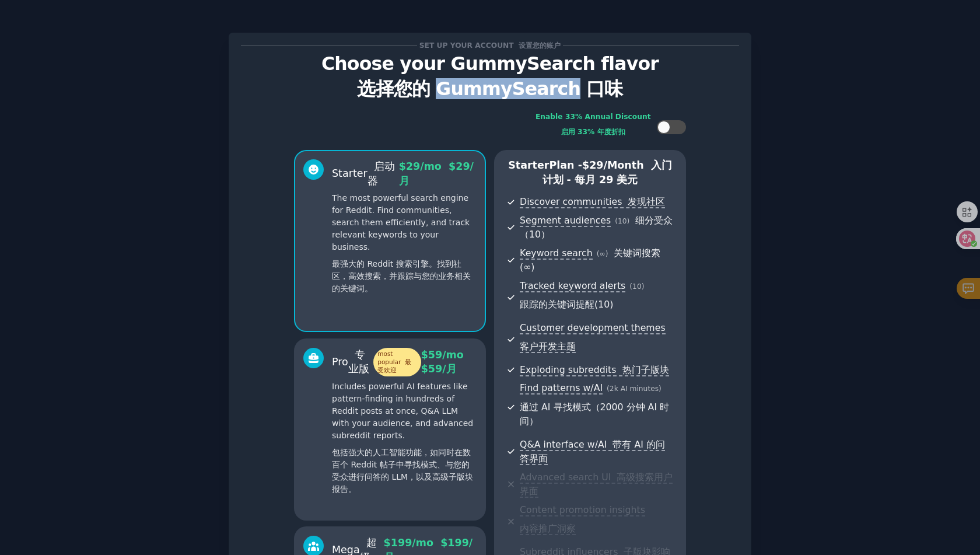  I want to click on div: Enable 33% Annual Discount, so click(593, 127).